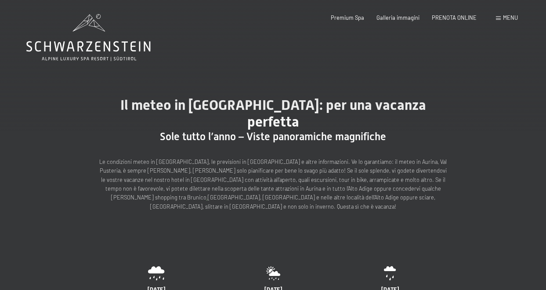 The image size is (546, 290). What do you see at coordinates (273, 137) in the screenshot?
I see `span: Sole tutto l’anno – Viste panoramiche magnifiche` at bounding box center [273, 137].